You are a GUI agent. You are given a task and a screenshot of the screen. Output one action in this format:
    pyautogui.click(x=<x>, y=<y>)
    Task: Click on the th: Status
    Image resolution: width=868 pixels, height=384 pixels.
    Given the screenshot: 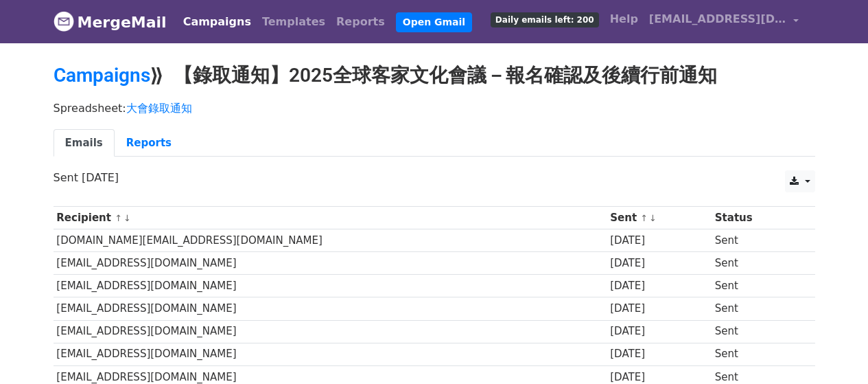 What is the action you would take?
    pyautogui.click(x=756, y=218)
    